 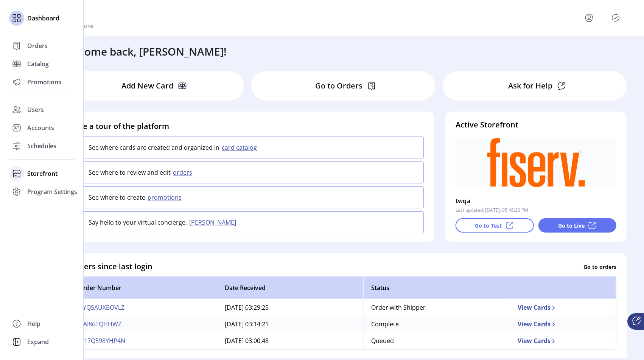 What do you see at coordinates (247, 127) in the screenshot?
I see `h4: Take a tour of the platform` at bounding box center [247, 127].